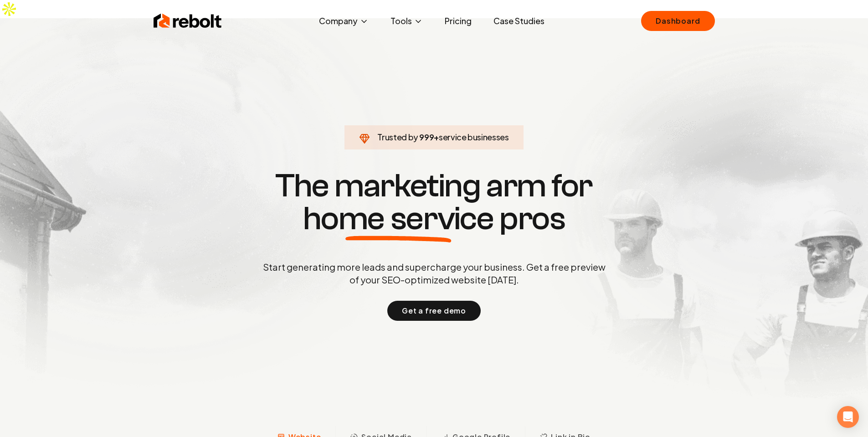 The image size is (868, 437). Describe the element at coordinates (188, 21) in the screenshot. I see `img: Rebolt Logo` at that location.